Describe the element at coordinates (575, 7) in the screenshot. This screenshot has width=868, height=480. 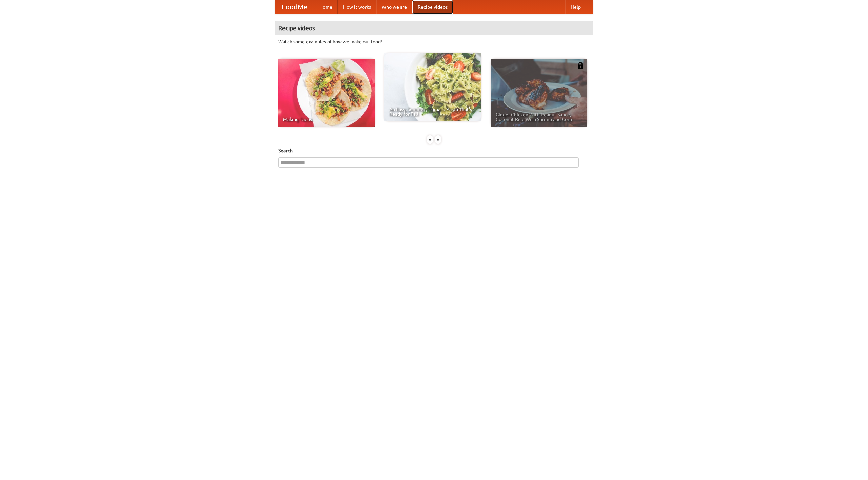
I see `a: Help` at that location.